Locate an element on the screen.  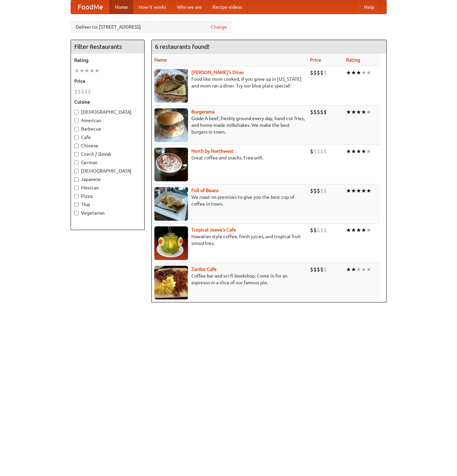
b: Burgerama is located at coordinates (203, 112).